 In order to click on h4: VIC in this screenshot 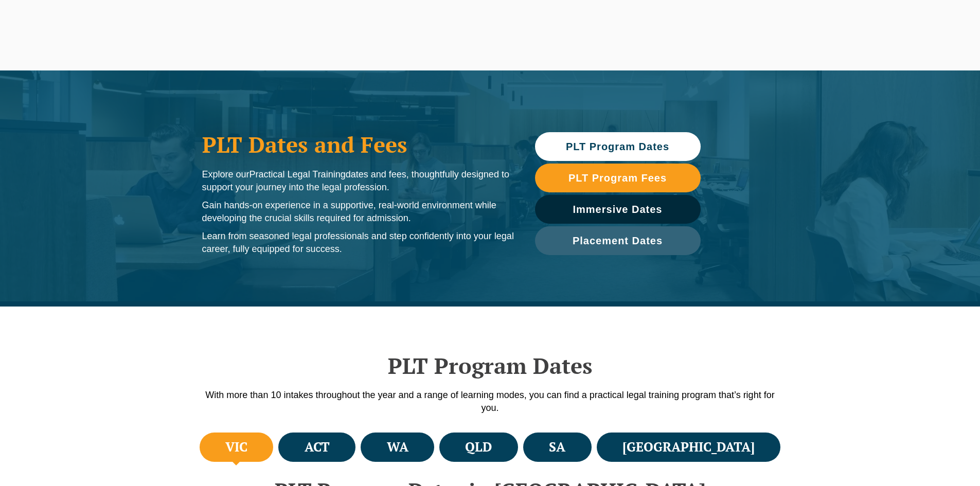, I will do `click(236, 448)`.